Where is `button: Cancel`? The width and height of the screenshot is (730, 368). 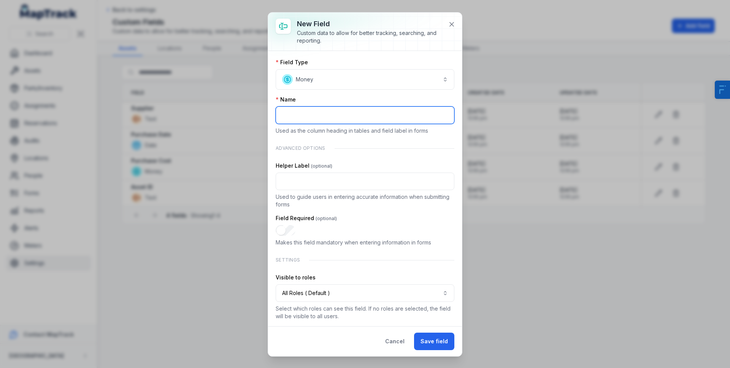
button: Cancel is located at coordinates (395, 342).